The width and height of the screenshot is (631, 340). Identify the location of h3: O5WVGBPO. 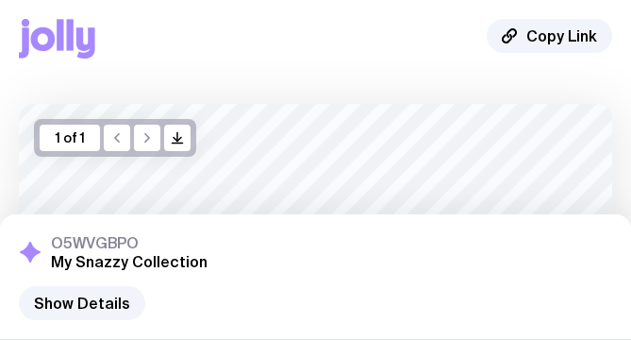
(129, 242).